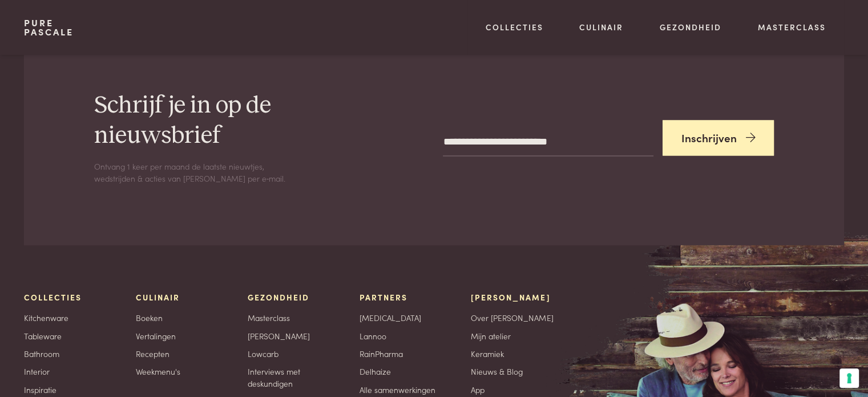 The width and height of the screenshot is (868, 397). I want to click on a: Mijn atelier, so click(491, 336).